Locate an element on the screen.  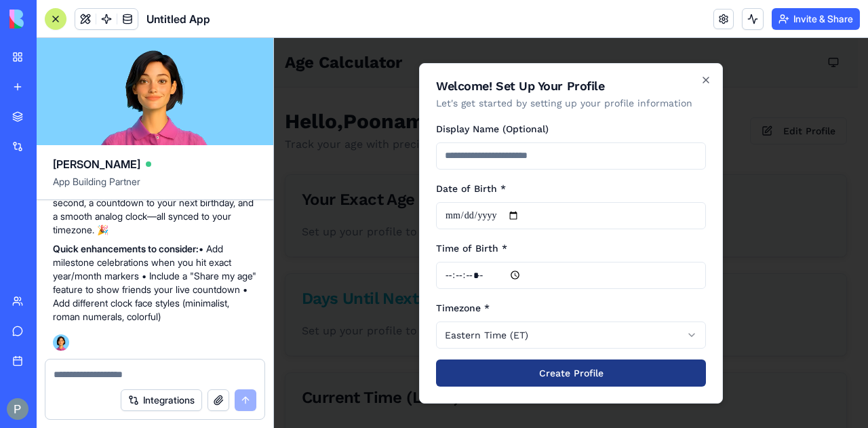
p: • Add milestone celebrations when you hit exact year/month markers • Include a "Share my age" fea... is located at coordinates (154, 283).